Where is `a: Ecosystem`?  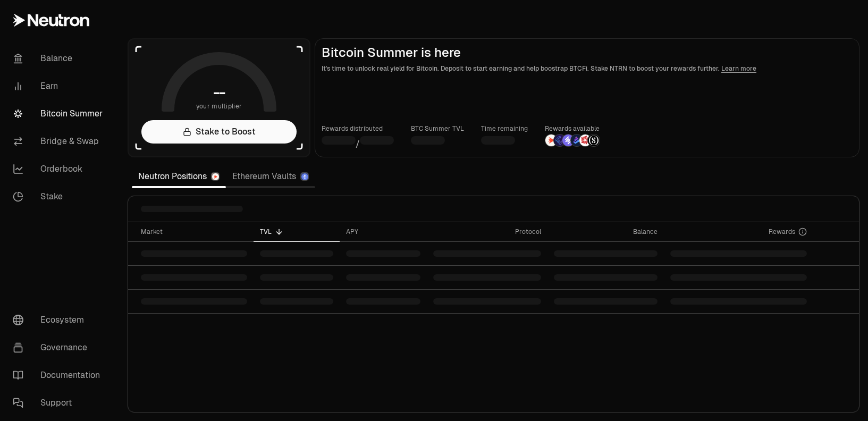 a: Ecosystem is located at coordinates (60, 320).